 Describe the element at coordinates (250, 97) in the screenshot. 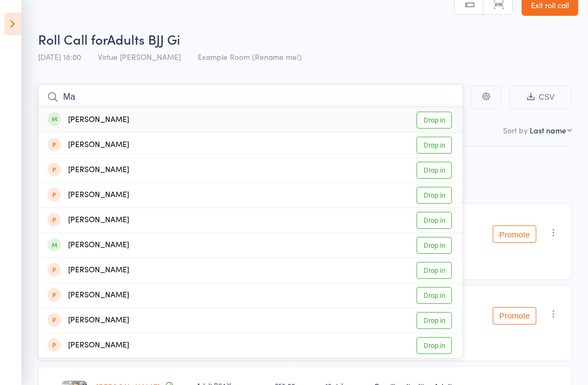

I see `input: Search by name` at that location.